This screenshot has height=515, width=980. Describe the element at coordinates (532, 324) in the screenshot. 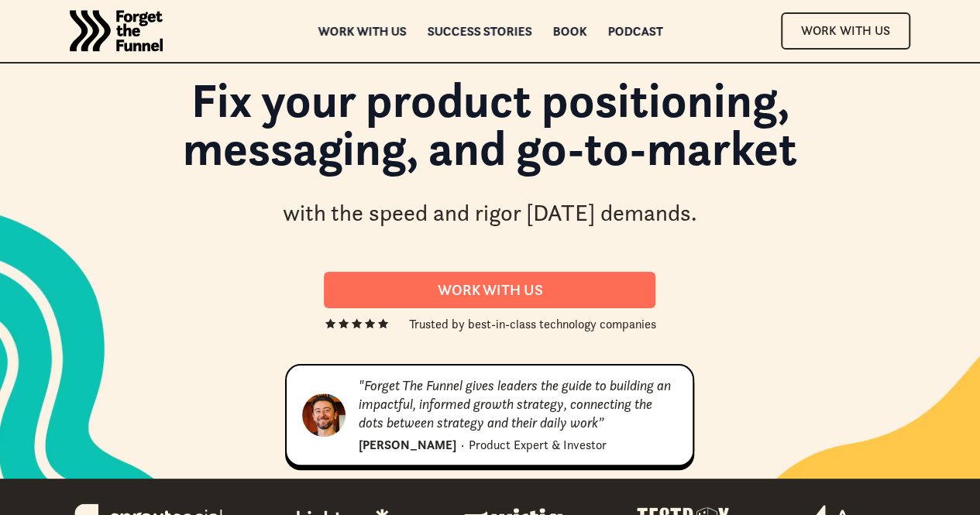

I see `div: Trusted by best-in-class technology companies` at that location.